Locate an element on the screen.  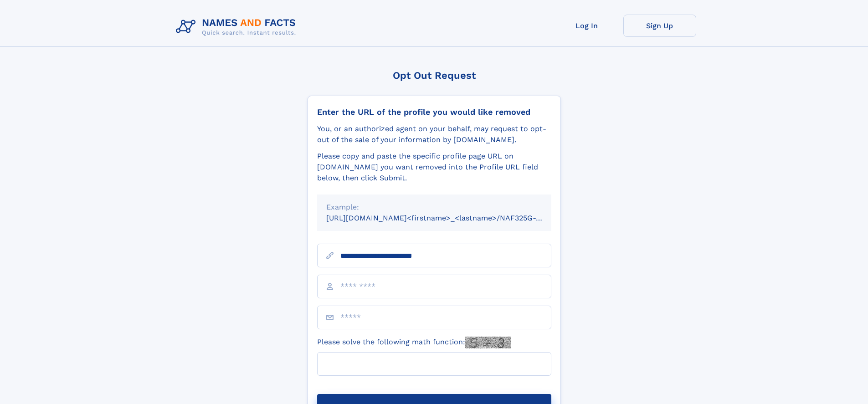
div: Example: is located at coordinates (434, 207).